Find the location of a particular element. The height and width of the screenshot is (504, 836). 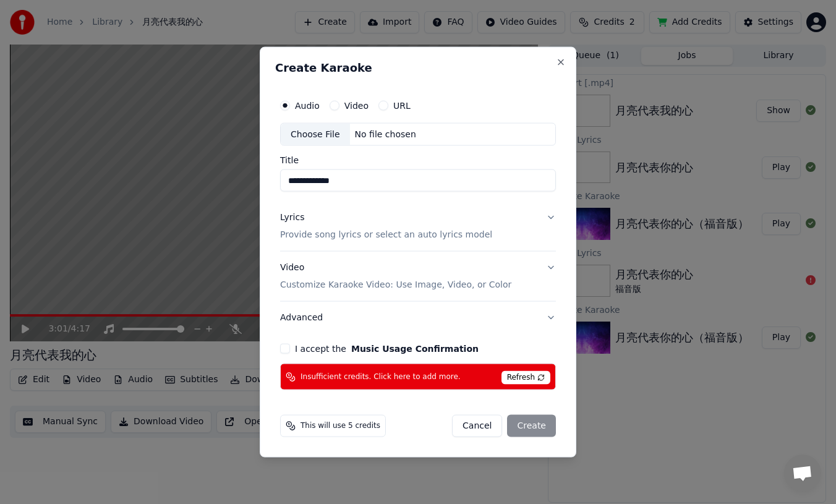

button: Advanced is located at coordinates (418, 318).